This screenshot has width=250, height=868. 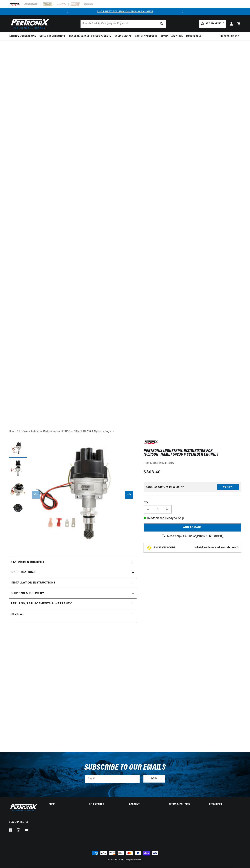 What do you see at coordinates (53, 36) in the screenshot?
I see `span: Coils & Distributors` at bounding box center [53, 36].